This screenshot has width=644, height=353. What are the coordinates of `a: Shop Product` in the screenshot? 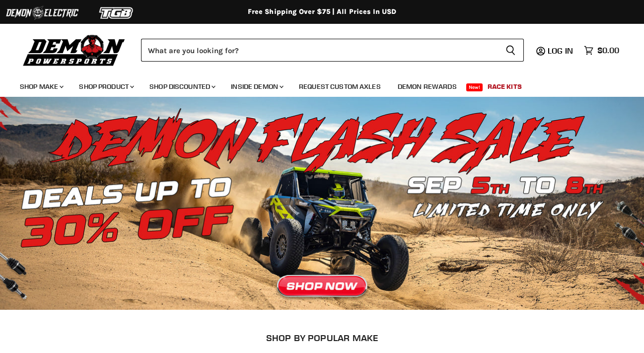 It's located at (106, 87).